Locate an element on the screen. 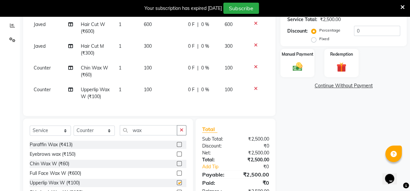  div: Total: is located at coordinates (216, 160).